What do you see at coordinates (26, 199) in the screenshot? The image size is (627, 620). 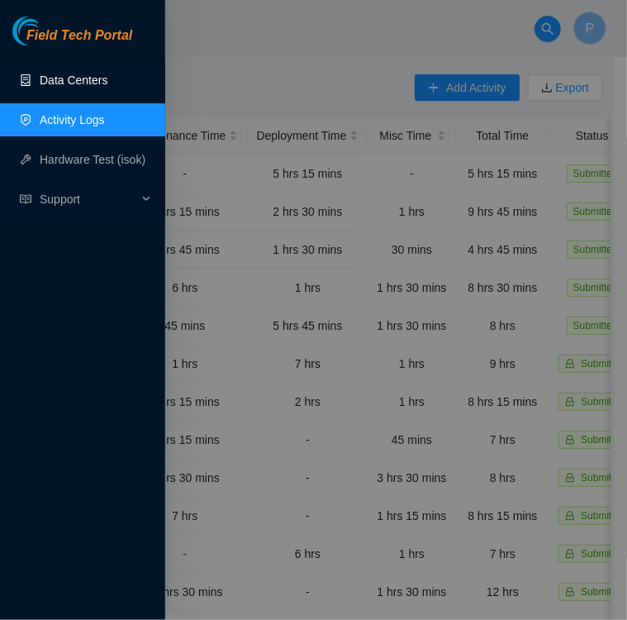 I see `span: read` at bounding box center [26, 199].